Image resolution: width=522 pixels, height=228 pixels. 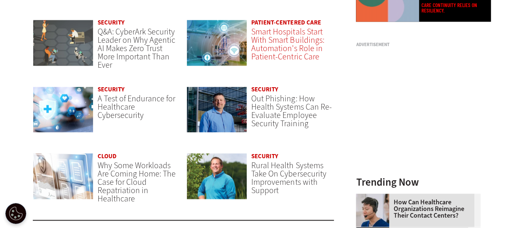 What do you see at coordinates (291, 111) in the screenshot?
I see `a: Out Phishing: How Health Systems Can Re-Evaluate Employee Security Training` at bounding box center [291, 111].